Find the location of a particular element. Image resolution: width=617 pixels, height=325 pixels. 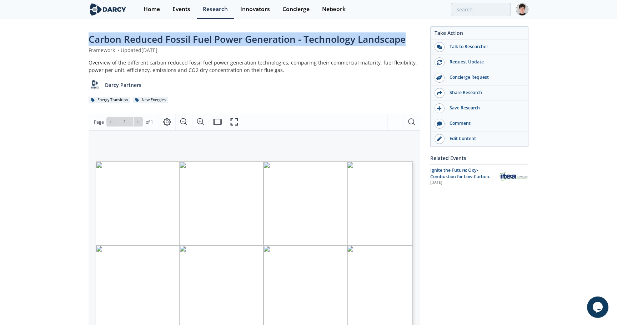

div: Network is located at coordinates (334, 9).